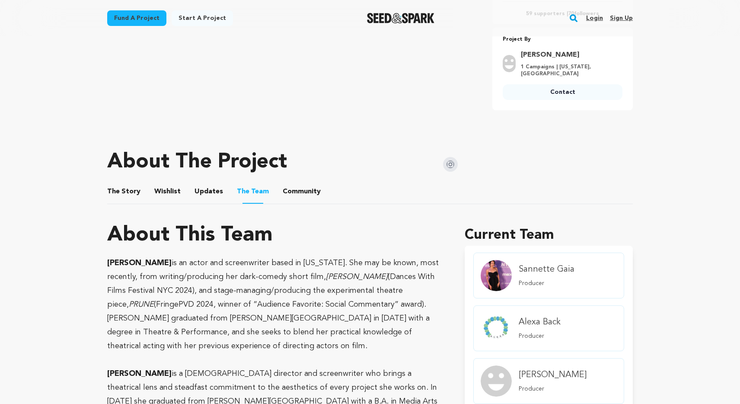  What do you see at coordinates (302, 191) in the screenshot?
I see `span: Community` at bounding box center [302, 191].